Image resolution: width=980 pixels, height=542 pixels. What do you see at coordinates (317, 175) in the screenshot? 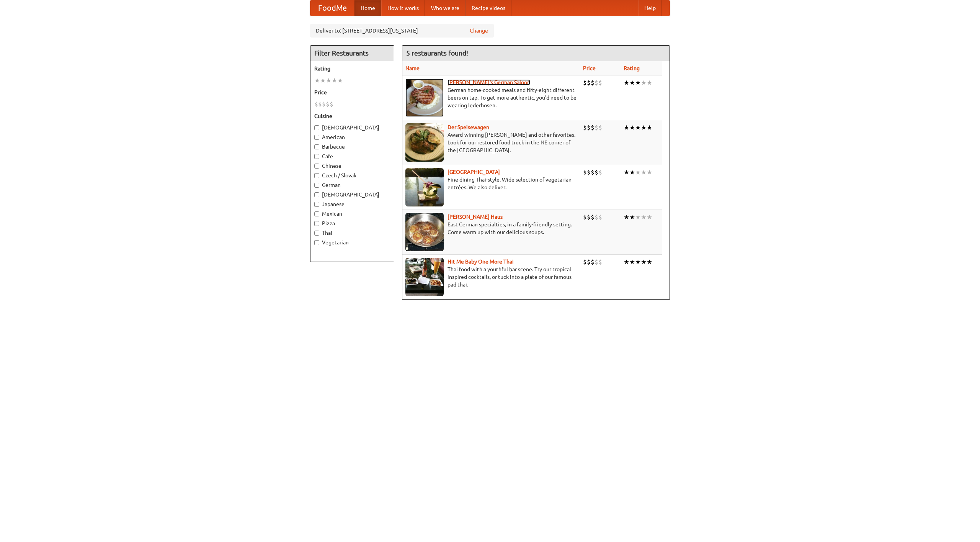
I see `input: Czech / Slovak` at bounding box center [317, 175].